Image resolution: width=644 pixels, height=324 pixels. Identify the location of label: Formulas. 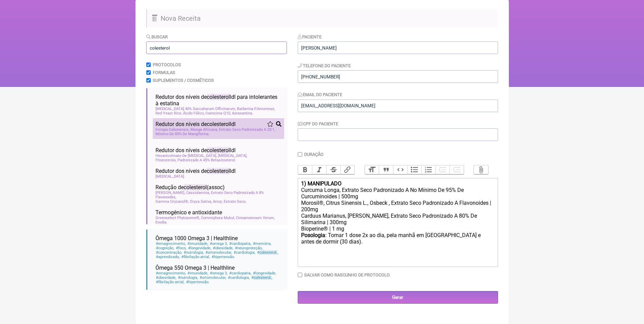
(164, 72).